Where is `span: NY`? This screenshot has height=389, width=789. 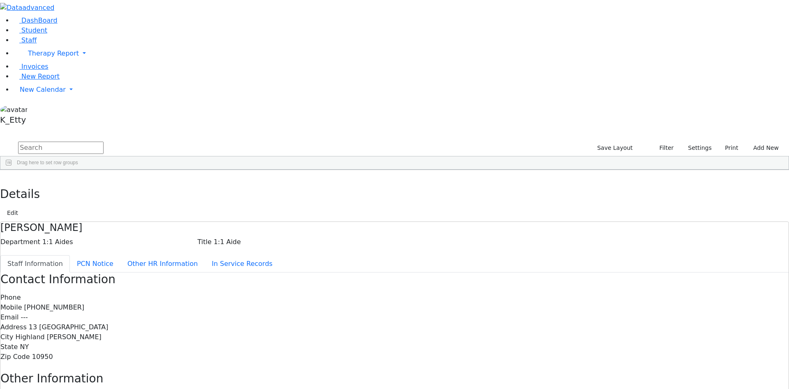 span: NY is located at coordinates (24, 346).